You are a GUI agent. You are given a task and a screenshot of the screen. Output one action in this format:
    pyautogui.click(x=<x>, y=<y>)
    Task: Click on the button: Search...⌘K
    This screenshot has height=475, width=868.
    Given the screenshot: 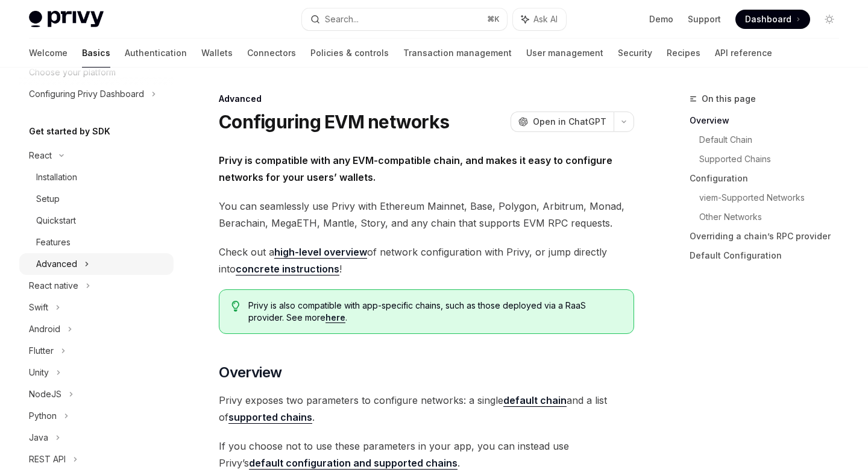 What is the action you would take?
    pyautogui.click(x=404, y=19)
    